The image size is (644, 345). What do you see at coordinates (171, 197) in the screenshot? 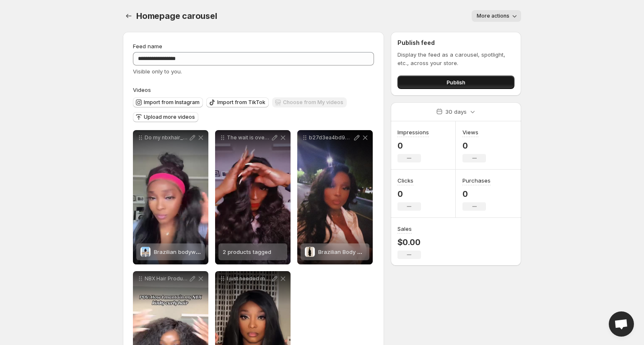
I see `div: Do my nbxhair_ with meBrazilian bodywaveBrazilian bodywave` at bounding box center [171, 197].